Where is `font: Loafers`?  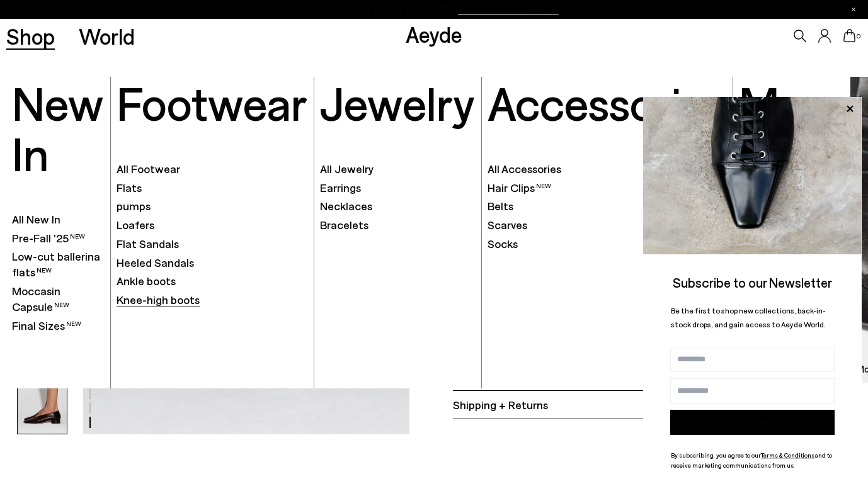 font: Loafers is located at coordinates (135, 225).